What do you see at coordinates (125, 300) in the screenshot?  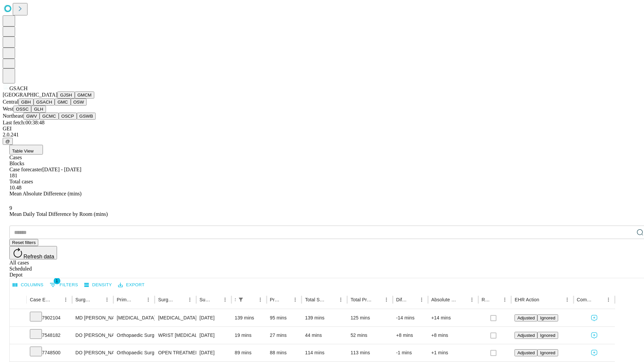 I see `div: Primary Service` at bounding box center [125, 300].